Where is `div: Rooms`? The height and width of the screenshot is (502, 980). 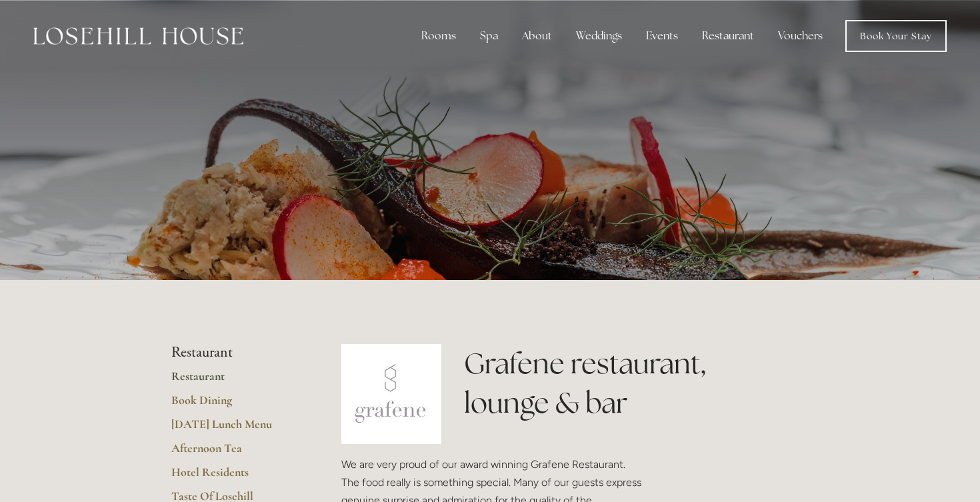
div: Rooms is located at coordinates (439, 36).